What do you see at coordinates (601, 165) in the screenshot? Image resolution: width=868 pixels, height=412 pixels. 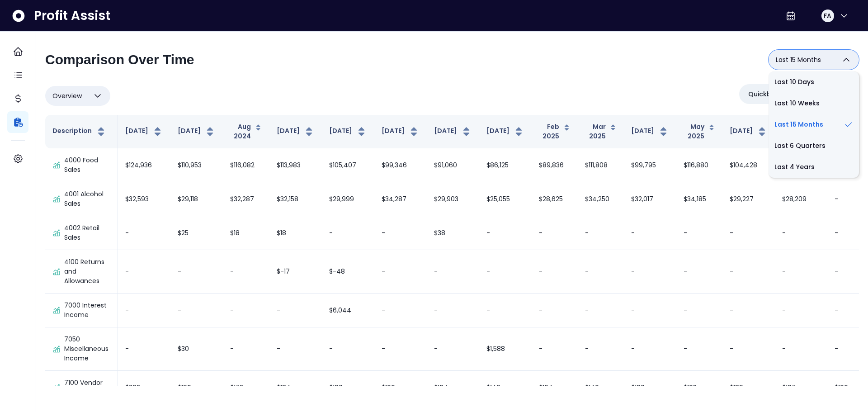 I see `td: $111,808` at bounding box center [601, 165].